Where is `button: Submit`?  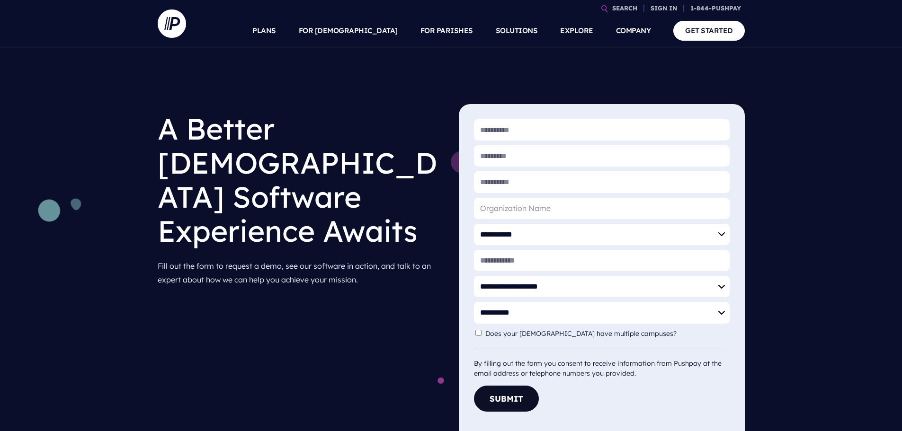 button: Submit is located at coordinates (506, 399).